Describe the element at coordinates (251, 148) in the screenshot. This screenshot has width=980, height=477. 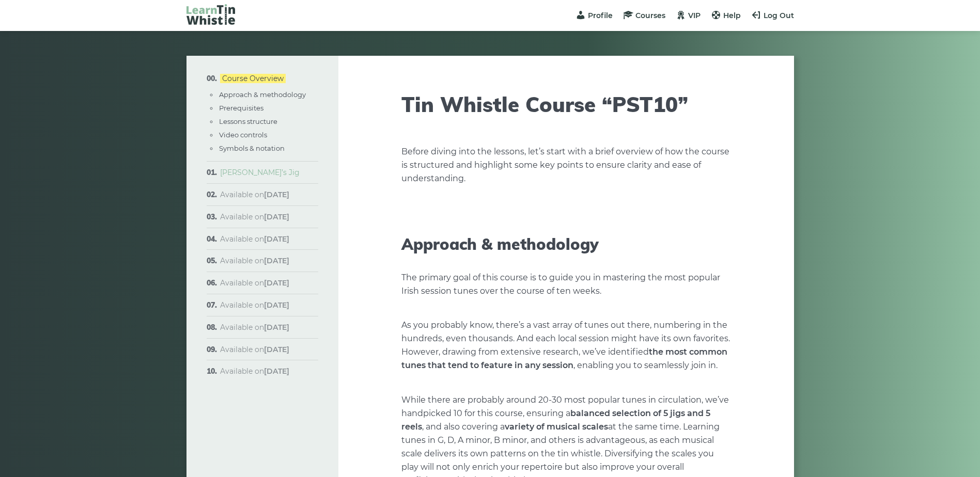
I see `a: Symbols & notation` at that location.